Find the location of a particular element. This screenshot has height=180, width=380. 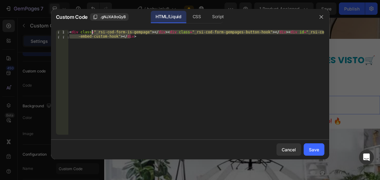

strong: $229.700 is located at coordinates (227, 99).